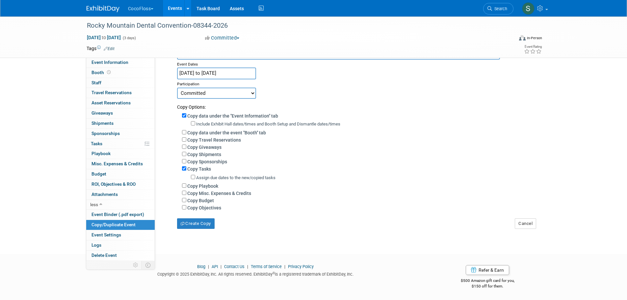 This screenshot has height=300, width=627. I want to click on a: Event Information, so click(120, 63).